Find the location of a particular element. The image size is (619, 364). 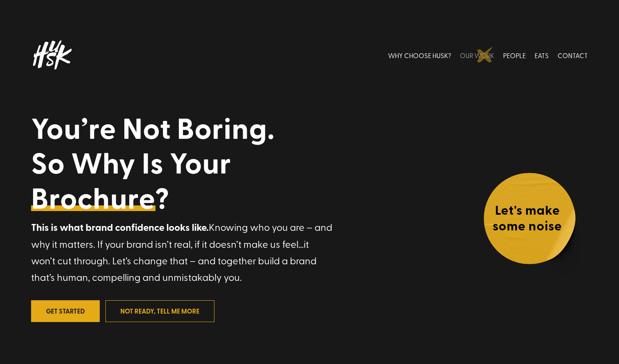

a: OUR WORK is located at coordinates (477, 55).